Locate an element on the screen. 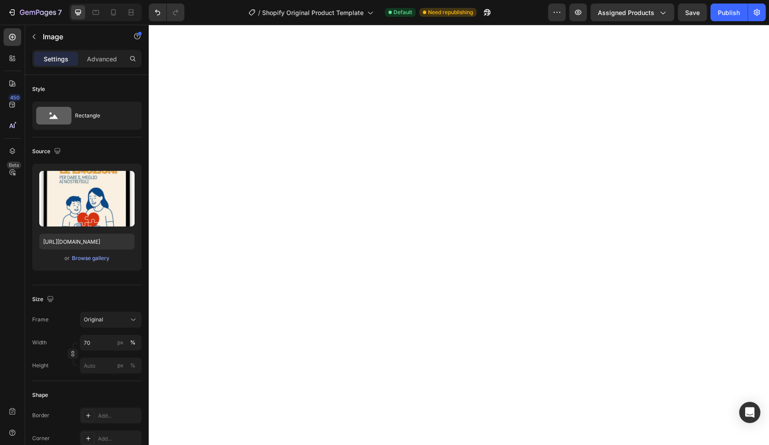 The image size is (769, 445). p: 7 is located at coordinates (60, 12).